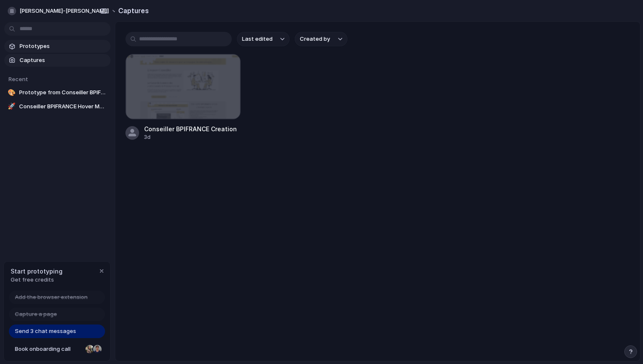 This screenshot has width=643, height=364. What do you see at coordinates (98, 349) in the screenshot?
I see `div: Christian Iacullo` at bounding box center [98, 349].